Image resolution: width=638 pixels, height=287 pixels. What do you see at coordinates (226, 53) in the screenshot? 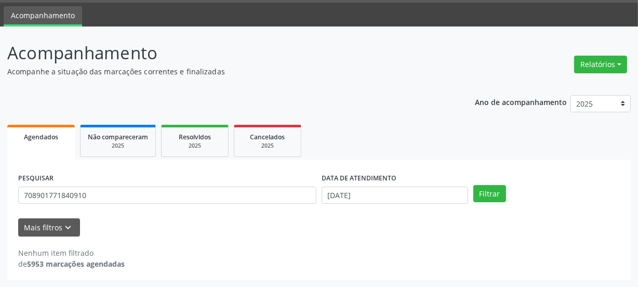
I see `p: Acompanhamento` at bounding box center [226, 53].